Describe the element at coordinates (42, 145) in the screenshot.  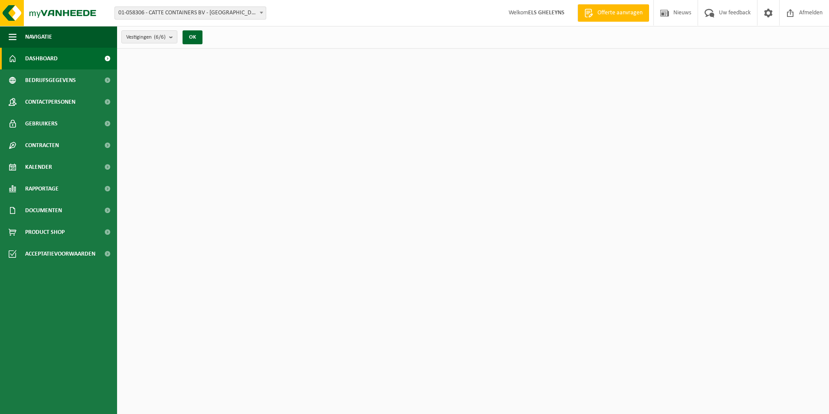
I see `span: Contracten` at that location.